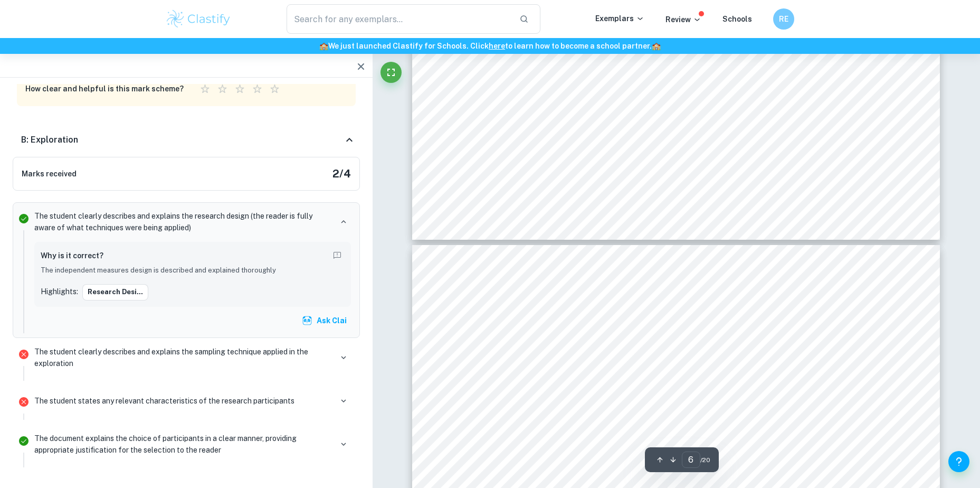  I want to click on h5: 2 / 4, so click(342, 174).